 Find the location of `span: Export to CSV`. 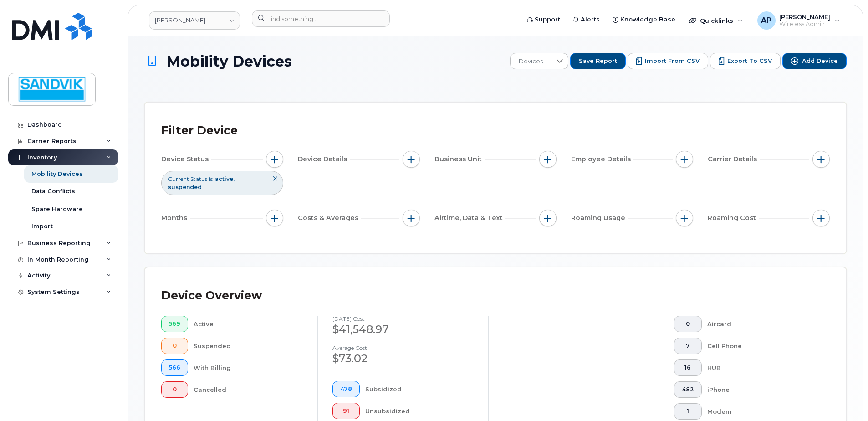

span: Export to CSV is located at coordinates (750, 61).